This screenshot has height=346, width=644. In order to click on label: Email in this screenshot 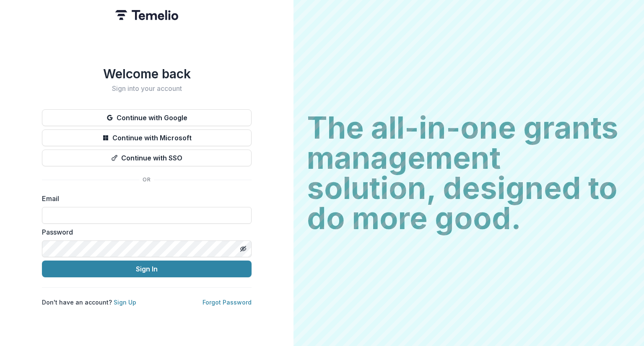, I will do `click(144, 199)`.